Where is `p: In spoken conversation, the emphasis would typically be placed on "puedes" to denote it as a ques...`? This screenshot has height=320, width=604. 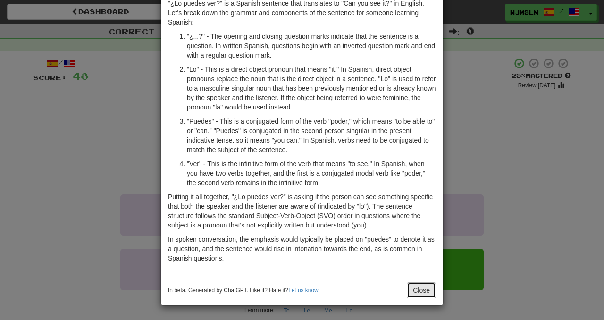 p: In spoken conversation, the emphasis would typically be placed on "puedes" to denote it as a ques... is located at coordinates (302, 248).